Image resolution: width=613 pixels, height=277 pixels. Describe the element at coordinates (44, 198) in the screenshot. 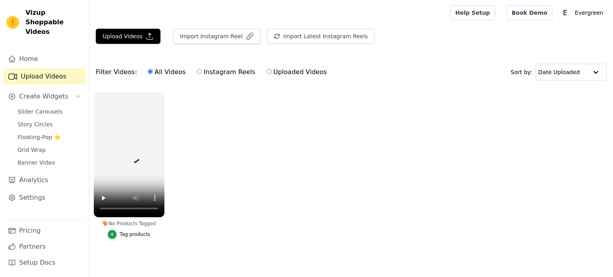

I see `a: Settings` at that location.